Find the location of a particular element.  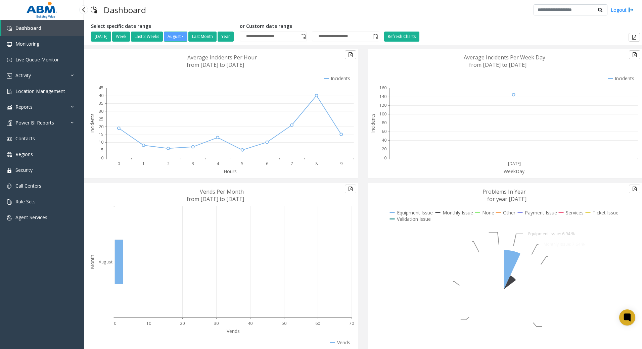

text: 80 is located at coordinates (384, 123).